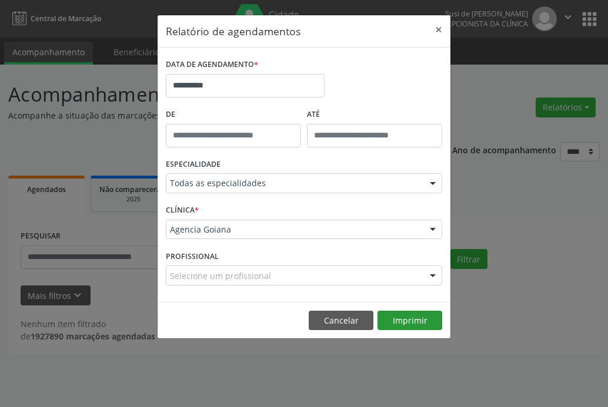  What do you see at coordinates (294, 230) in the screenshot?
I see `span: Agencia Goiana` at bounding box center [294, 230].